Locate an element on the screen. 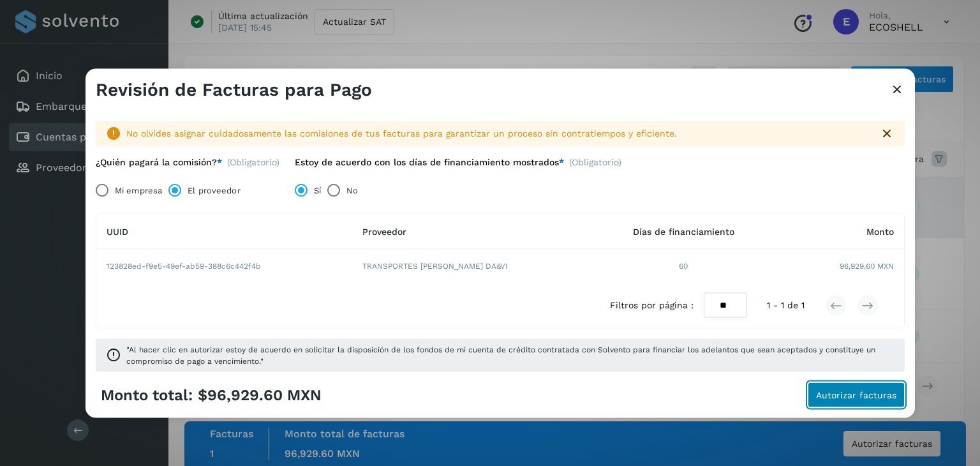 This screenshot has height=466, width=980. label: El proveedor is located at coordinates (213, 190).